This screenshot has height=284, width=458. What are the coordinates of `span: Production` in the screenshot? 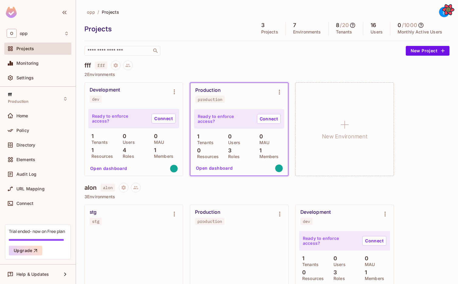 It's located at (18, 101).